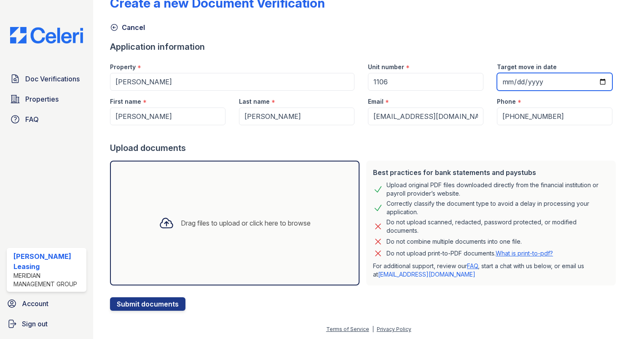 The image size is (644, 339). I want to click on a: Properties, so click(46, 99).